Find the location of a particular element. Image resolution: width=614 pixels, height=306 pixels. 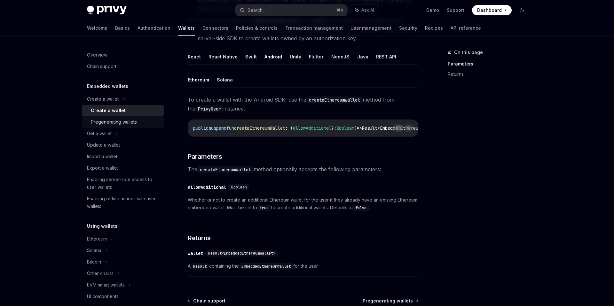

button: Solana is located at coordinates (225, 80).